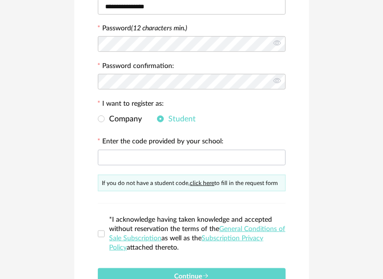  Describe the element at coordinates (136, 67) in the screenshot. I see `label: Password confirmation:` at that location.